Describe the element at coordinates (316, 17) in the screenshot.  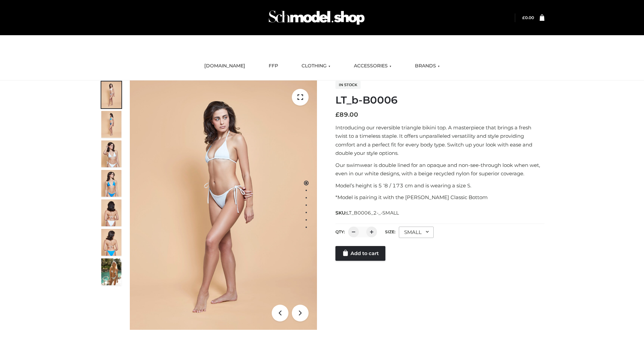
I see `a: Schmodel Admin 964` at that location.